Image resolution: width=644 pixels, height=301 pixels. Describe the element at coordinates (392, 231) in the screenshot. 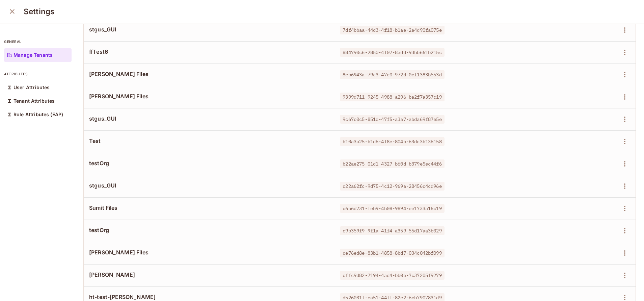

I see `span: c9b359f9-9f1a-41f4-a359-55d17aa3b029` at that location.